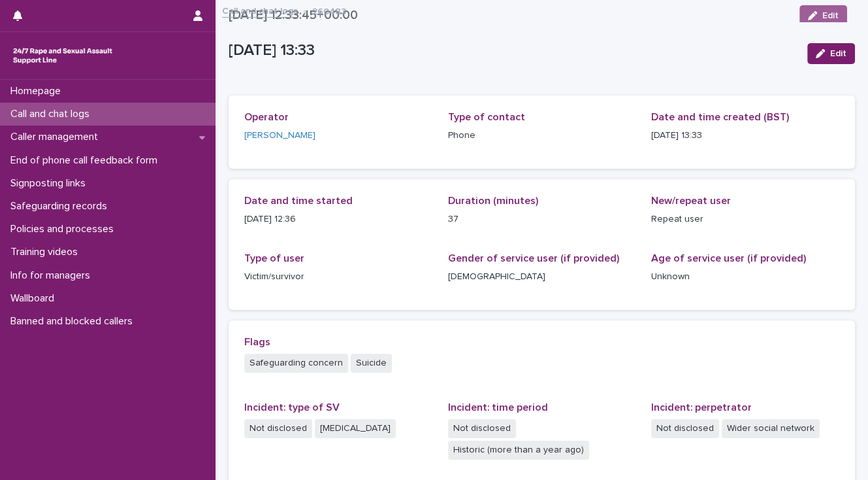 The image size is (868, 480). I want to click on p: Signposting links, so click(51, 183).